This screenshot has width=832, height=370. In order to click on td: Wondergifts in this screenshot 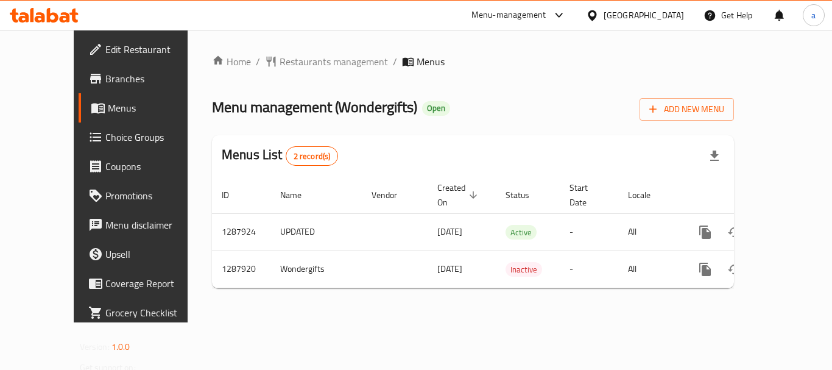, I will do `click(316, 269)`.